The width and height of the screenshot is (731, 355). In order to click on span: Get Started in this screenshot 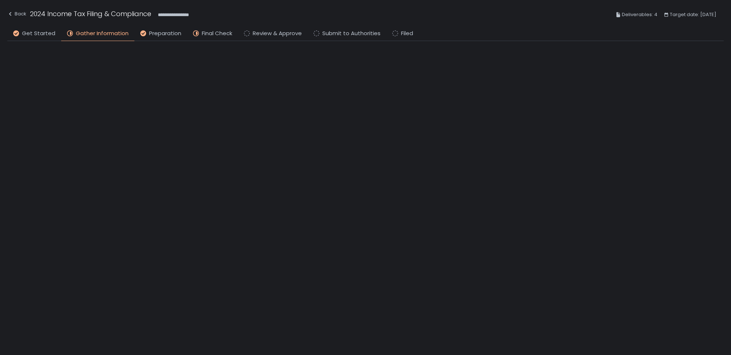, I will do `click(38, 33)`.